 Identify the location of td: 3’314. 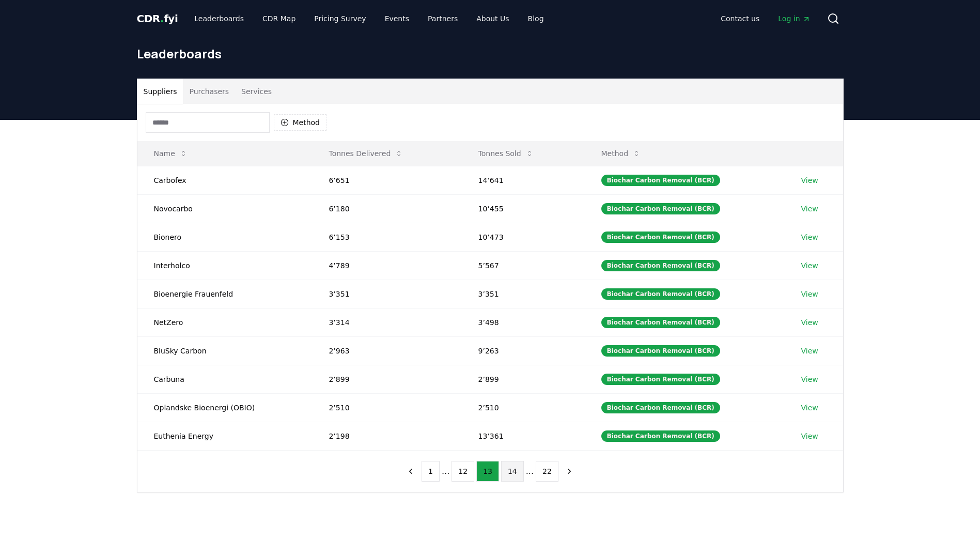
(387, 321).